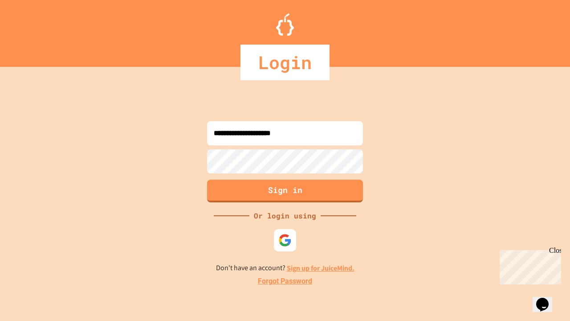  Describe the element at coordinates (33, 30) in the screenshot. I see `div: Chat with us now!Close` at that location.